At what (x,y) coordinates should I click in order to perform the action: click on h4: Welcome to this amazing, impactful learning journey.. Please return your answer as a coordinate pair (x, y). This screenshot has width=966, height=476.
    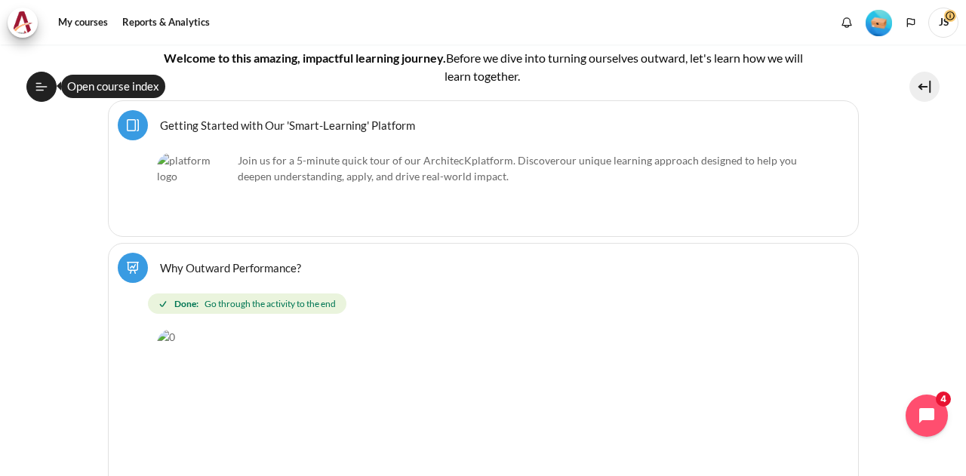
    Looking at the image, I should click on (483, 67).